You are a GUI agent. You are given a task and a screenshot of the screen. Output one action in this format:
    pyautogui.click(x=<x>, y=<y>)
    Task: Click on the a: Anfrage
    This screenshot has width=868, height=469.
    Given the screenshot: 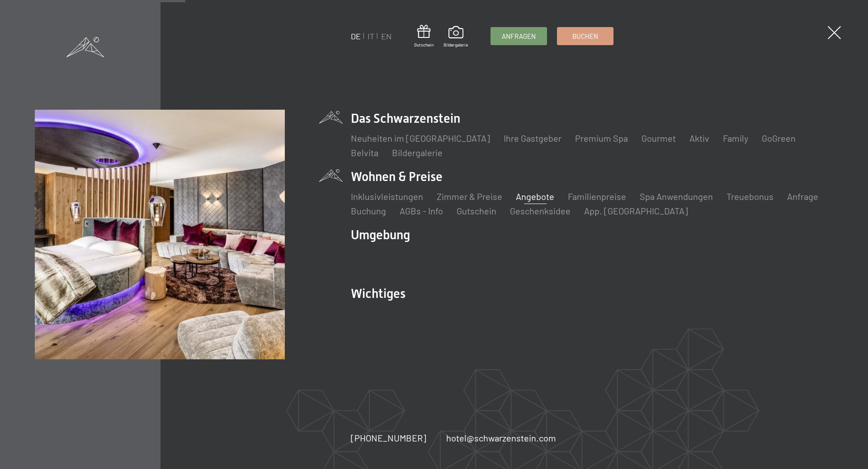 What is the action you would take?
    pyautogui.click(x=802, y=196)
    